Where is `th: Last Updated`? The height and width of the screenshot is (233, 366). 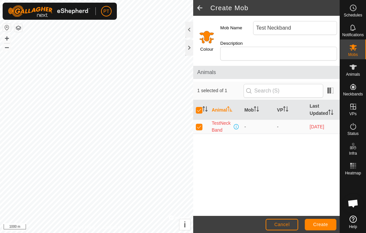 th: Last Updated is located at coordinates (323, 110).